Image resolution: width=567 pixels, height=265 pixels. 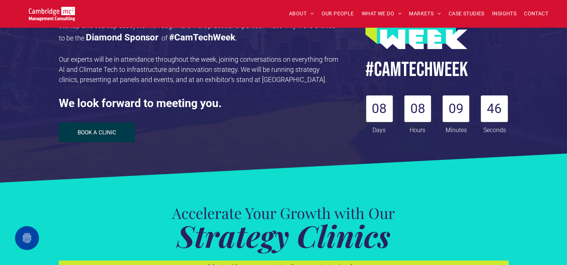 I want to click on strong: Strategy Clinics, so click(x=284, y=235).